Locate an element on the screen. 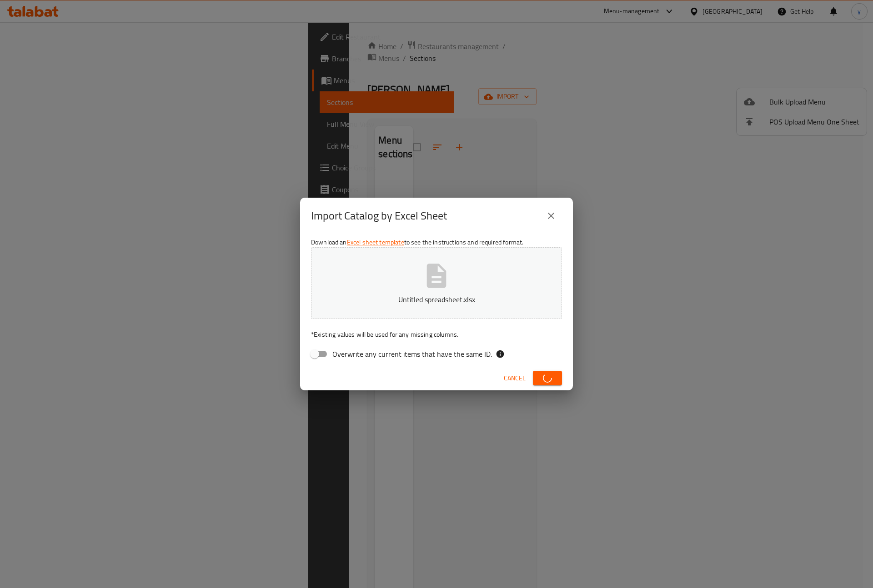 The height and width of the screenshot is (588, 873). button: Untitled spreadsheet.xlsx is located at coordinates (436, 284).